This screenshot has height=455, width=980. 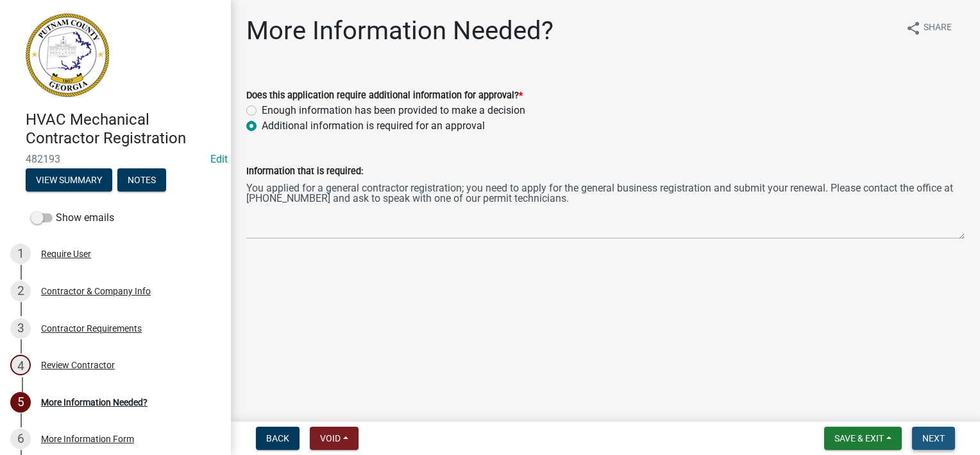 I want to click on div: 4, so click(x=21, y=365).